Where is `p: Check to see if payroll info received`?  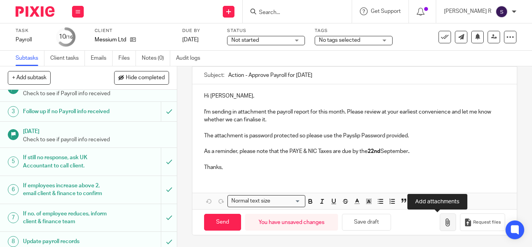
p: Check to see if payroll info received is located at coordinates (96, 139).